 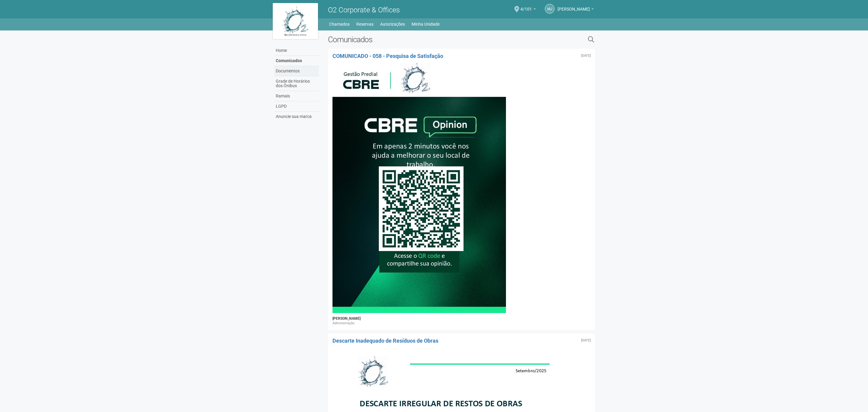 What do you see at coordinates (526, 6) in the screenshot?
I see `span: 4/101` at bounding box center [526, 6].